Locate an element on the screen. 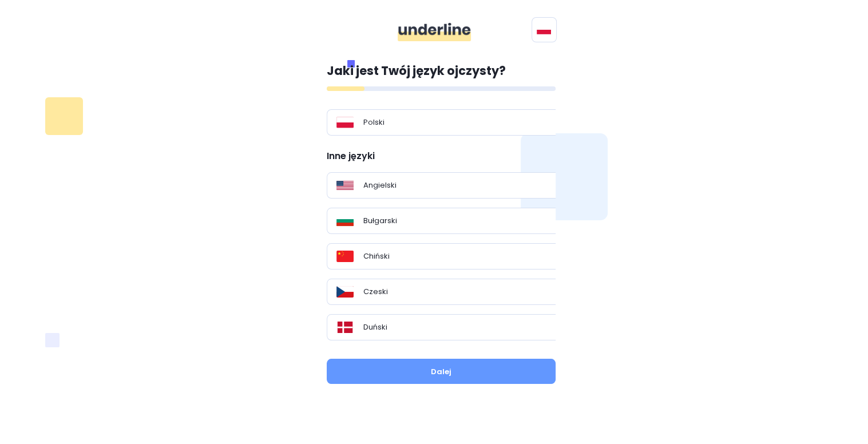 This screenshot has height=444, width=868. p: Duński is located at coordinates (375, 327).